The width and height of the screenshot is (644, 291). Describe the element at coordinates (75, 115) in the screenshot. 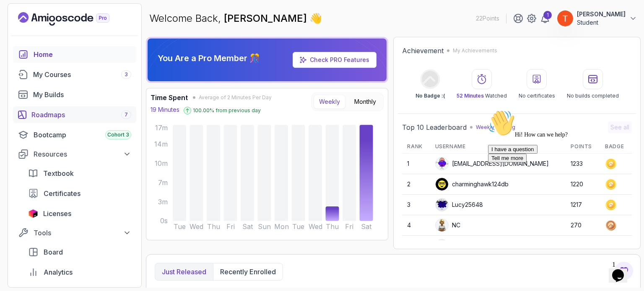

I see `a: roadmaps` at that location.